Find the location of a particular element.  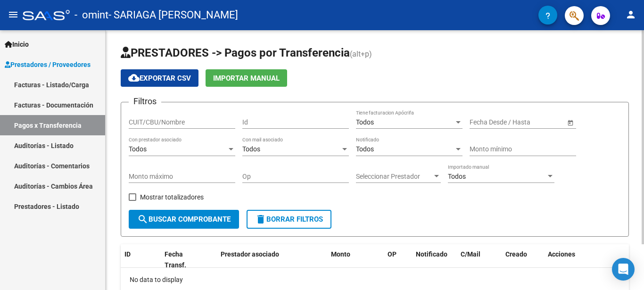

datatable-header-cell: Monto is located at coordinates (356, 260).